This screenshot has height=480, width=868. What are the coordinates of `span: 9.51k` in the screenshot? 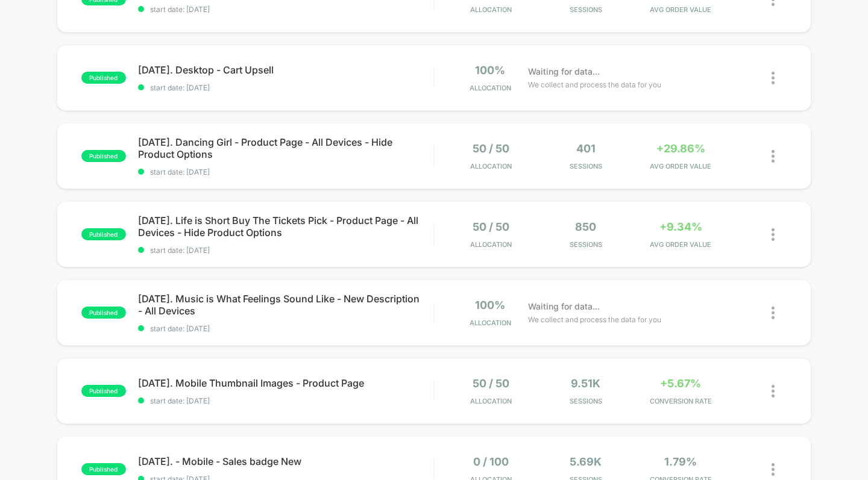 It's located at (586, 383).